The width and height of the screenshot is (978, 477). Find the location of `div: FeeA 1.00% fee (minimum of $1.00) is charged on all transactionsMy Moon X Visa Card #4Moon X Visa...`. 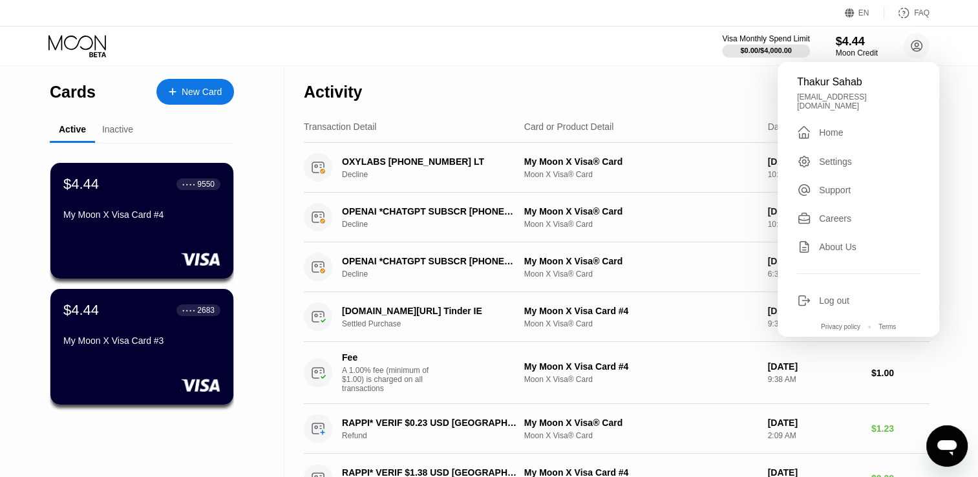

div: FeeA 1.00% fee (minimum of $1.00) is charged on all transactionsMy Moon X Visa Card #4Moon X Visa... is located at coordinates (617, 373).